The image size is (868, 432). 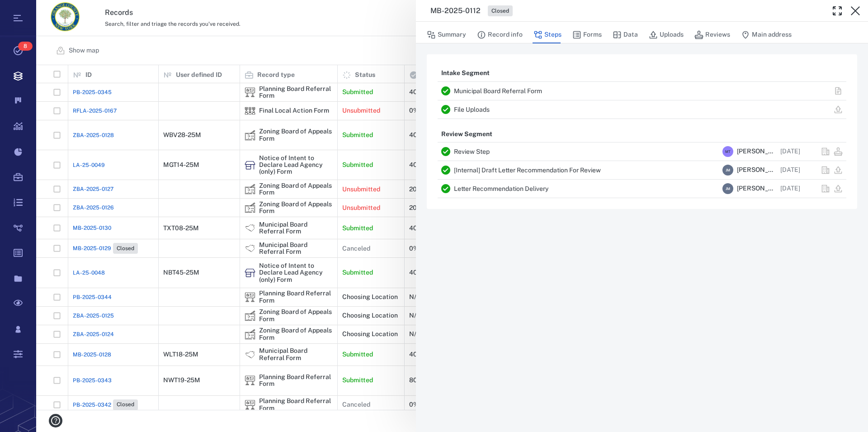 What do you see at coordinates (666, 35) in the screenshot?
I see `button: Uploads` at bounding box center [666, 35].